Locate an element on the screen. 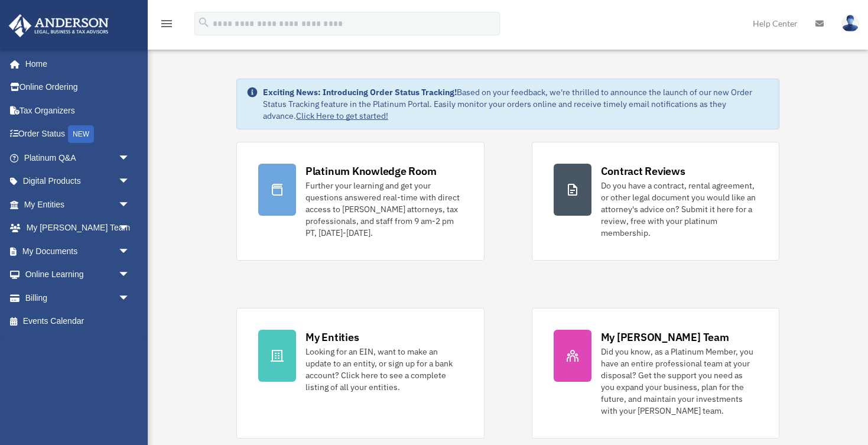 This screenshot has height=445, width=868. div: Did you know, as a Platinum Member, you have an entire professional team at your disposal? Get th... is located at coordinates (679, 381).